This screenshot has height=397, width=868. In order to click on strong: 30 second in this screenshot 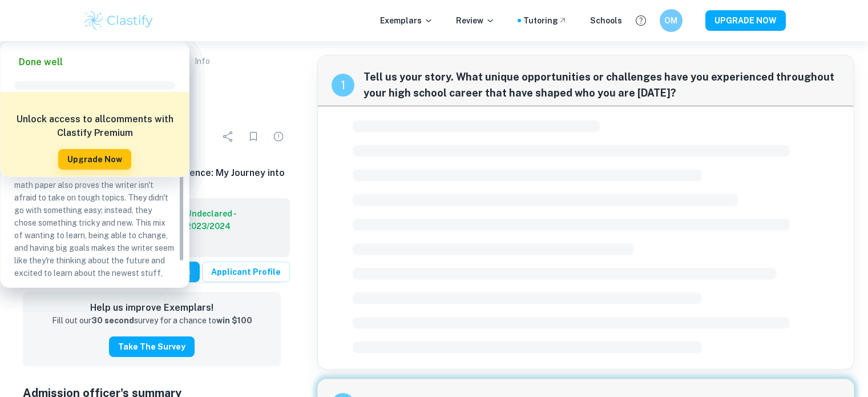, I will do `click(112, 320)`.